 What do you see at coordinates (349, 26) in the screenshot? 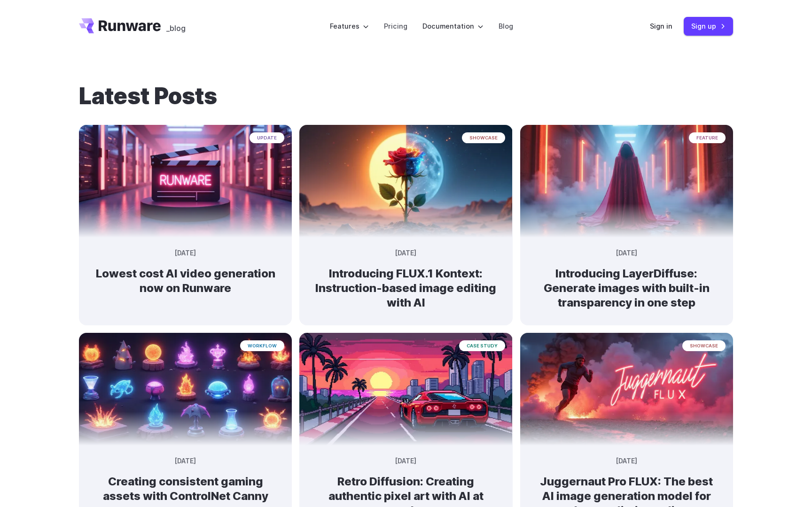
I see `label: Features` at bounding box center [349, 26].